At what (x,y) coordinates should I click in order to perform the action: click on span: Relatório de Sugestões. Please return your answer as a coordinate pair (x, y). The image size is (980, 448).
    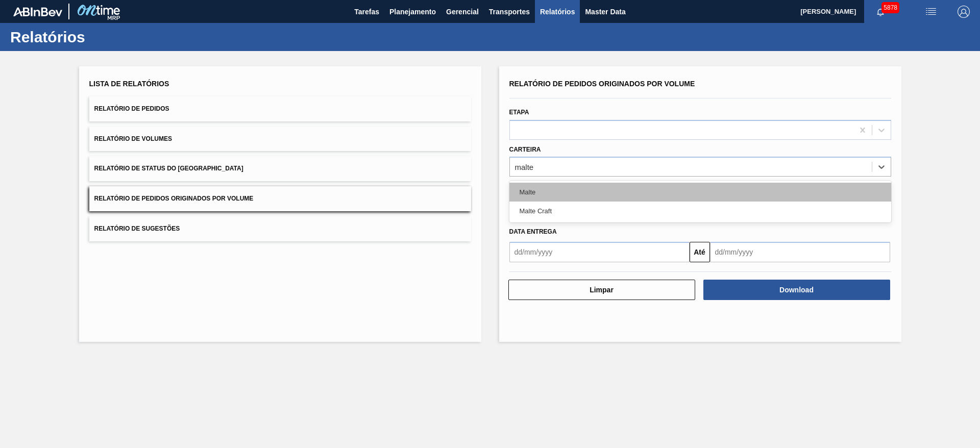
    Looking at the image, I should click on (137, 229).